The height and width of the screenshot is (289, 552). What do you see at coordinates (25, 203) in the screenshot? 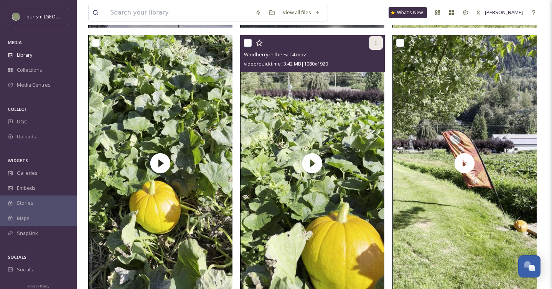
I see `span: Stories` at bounding box center [25, 203].